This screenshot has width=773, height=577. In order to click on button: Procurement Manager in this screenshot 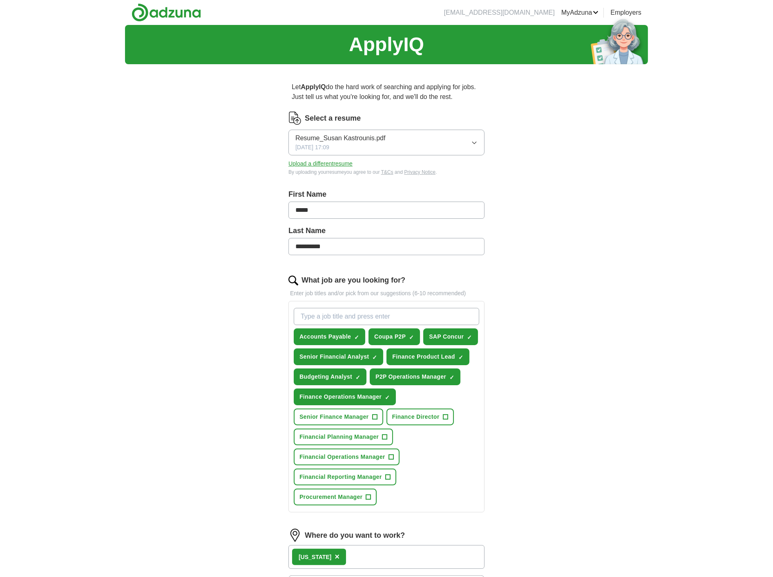, I will do `click(335, 497)`.